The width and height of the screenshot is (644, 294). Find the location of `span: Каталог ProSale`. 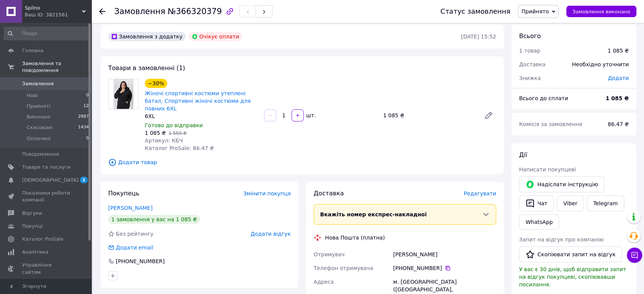

span: Каталог ProSale is located at coordinates (43, 239).